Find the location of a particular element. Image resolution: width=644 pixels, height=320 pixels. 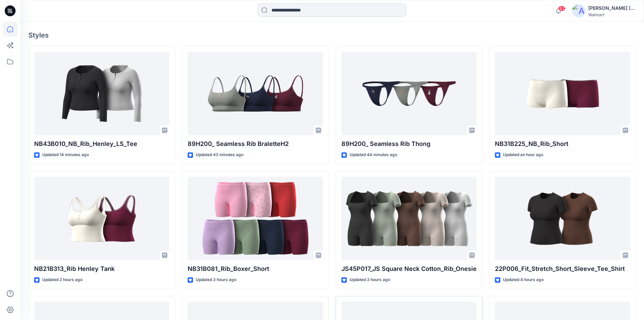

p: 89H200_ Seamless Rib Thong is located at coordinates (409, 144).